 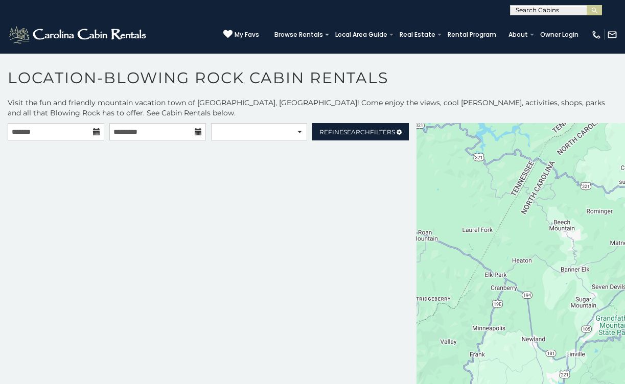 What do you see at coordinates (247, 35) in the screenshot?
I see `span: My Favs` at bounding box center [247, 35].